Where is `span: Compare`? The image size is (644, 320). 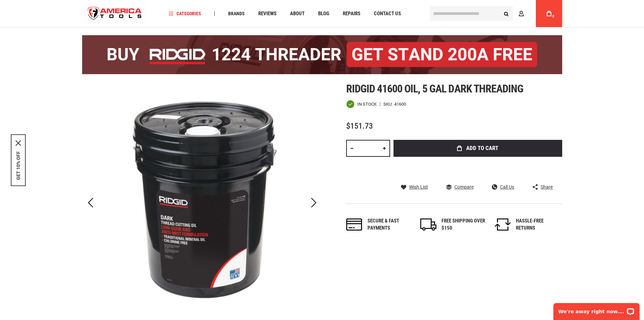 span: Compare is located at coordinates (464, 187).